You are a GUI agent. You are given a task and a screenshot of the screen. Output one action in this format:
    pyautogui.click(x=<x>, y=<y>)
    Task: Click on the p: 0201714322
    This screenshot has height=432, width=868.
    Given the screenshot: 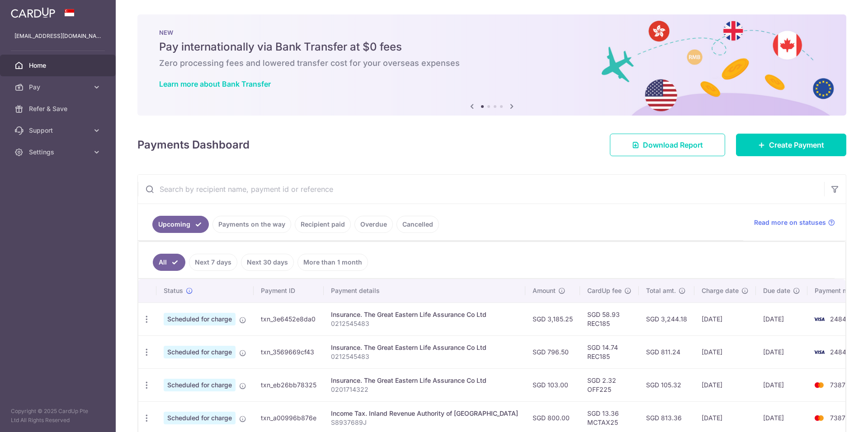 What is the action you would take?
    pyautogui.click(x=425, y=390)
    